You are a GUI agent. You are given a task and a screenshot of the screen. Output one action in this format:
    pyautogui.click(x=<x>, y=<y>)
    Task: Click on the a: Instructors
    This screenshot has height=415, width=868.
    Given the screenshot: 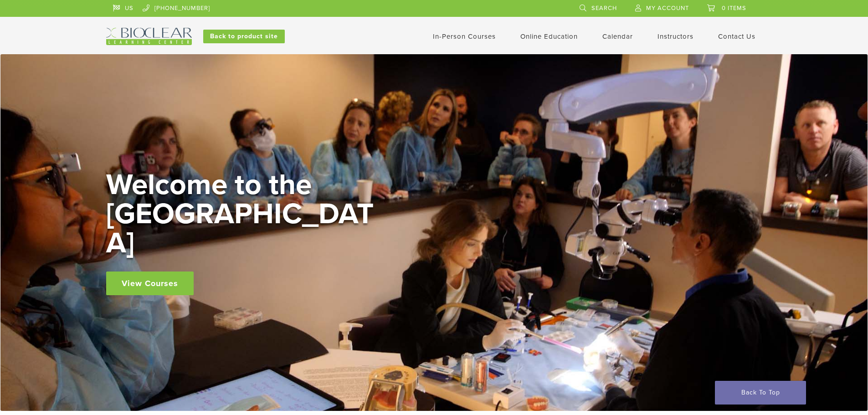 What is the action you would take?
    pyautogui.click(x=676, y=36)
    